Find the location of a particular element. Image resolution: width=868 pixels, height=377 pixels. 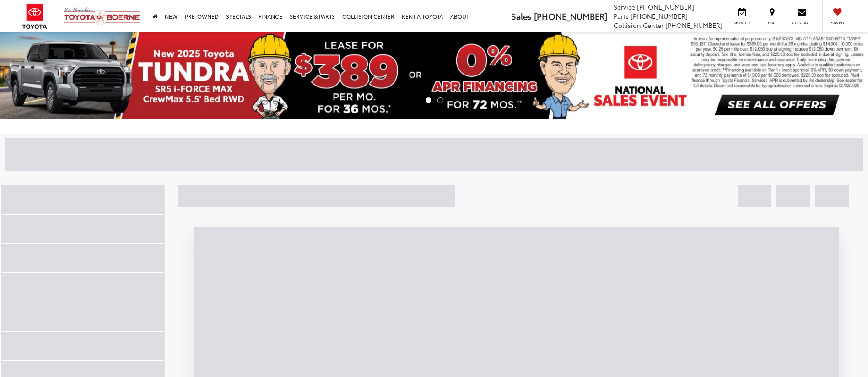

span: Saved is located at coordinates (837, 23).